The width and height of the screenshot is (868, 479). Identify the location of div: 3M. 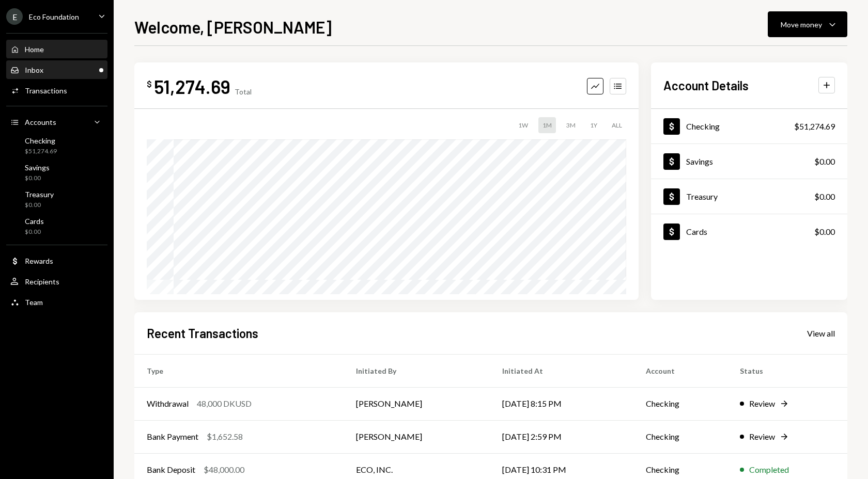
(571, 125).